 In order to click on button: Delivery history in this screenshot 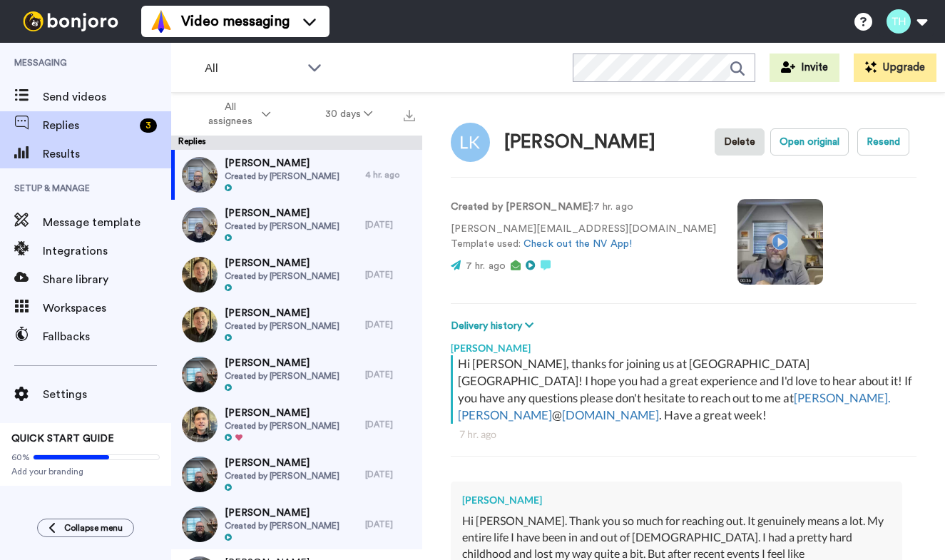, I will do `click(495, 326)`.